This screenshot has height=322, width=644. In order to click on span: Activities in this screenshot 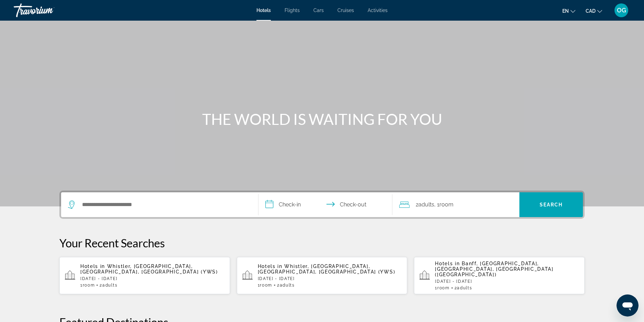, I will do `click(378, 11)`.